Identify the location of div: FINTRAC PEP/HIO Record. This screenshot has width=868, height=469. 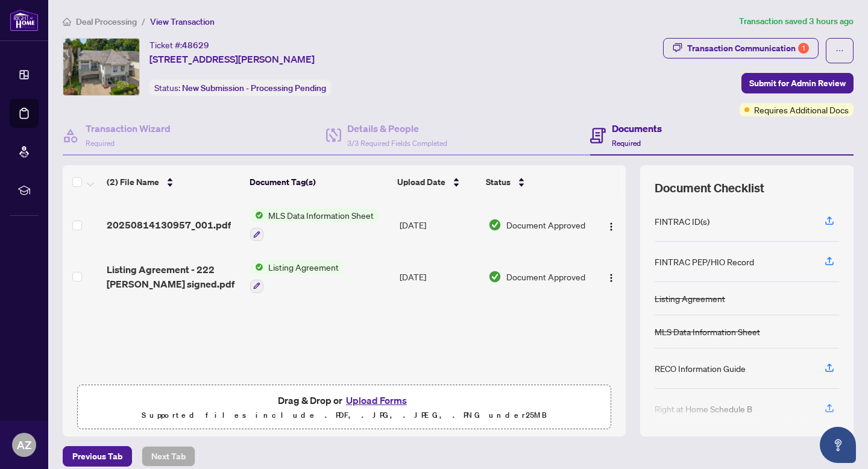
(704, 261).